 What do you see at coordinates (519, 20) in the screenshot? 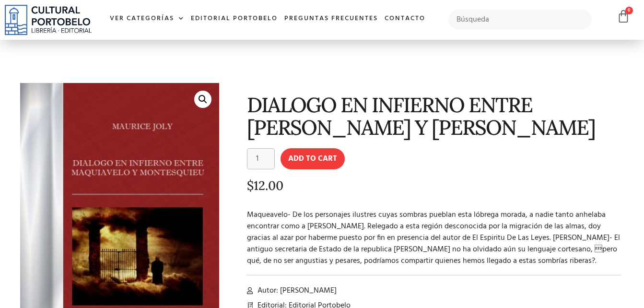
I see `input: Búsqueda` at bounding box center [519, 20].